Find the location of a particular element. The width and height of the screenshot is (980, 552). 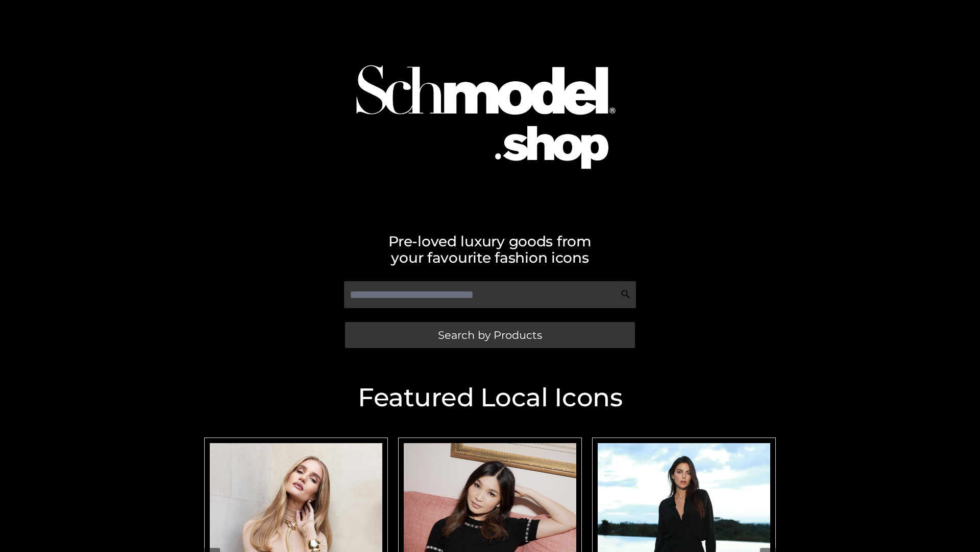

img: Search Icon is located at coordinates (626, 295).